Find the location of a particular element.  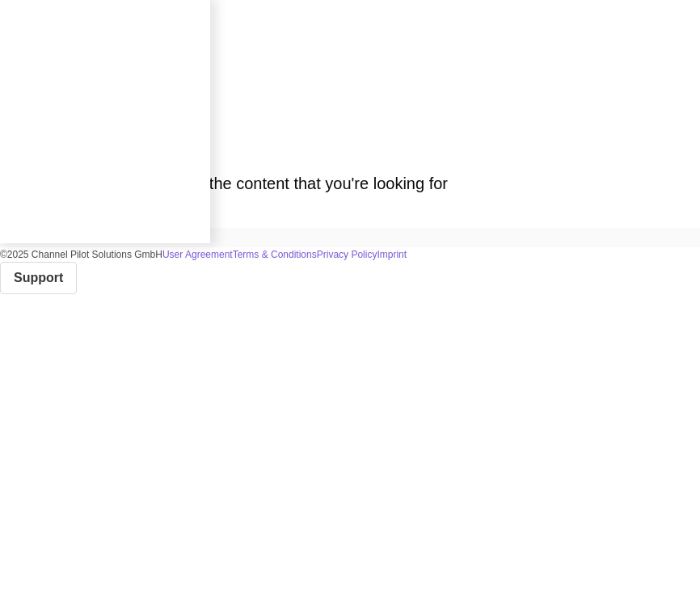

h2: 404 - We could not find the content that you're looking for is located at coordinates (350, 184).